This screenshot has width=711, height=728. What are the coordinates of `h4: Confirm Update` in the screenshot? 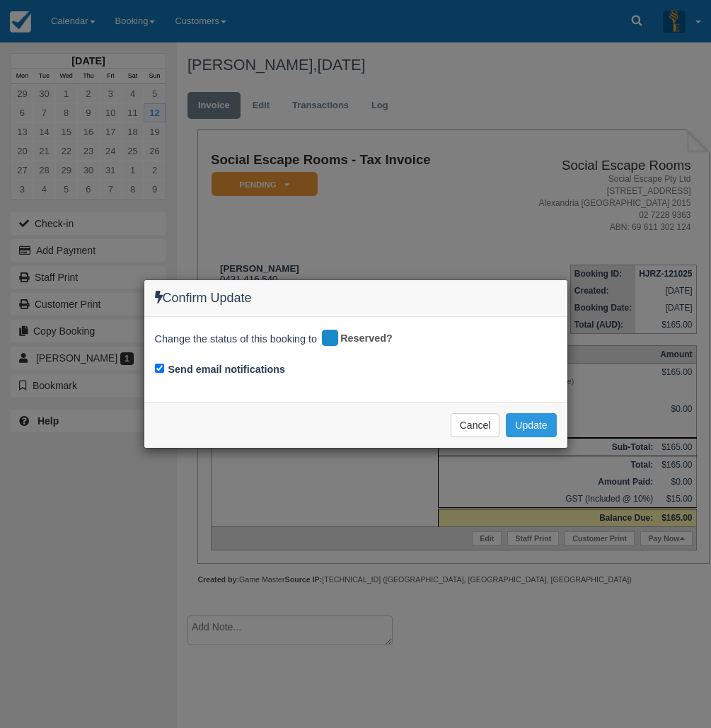 It's located at (356, 298).